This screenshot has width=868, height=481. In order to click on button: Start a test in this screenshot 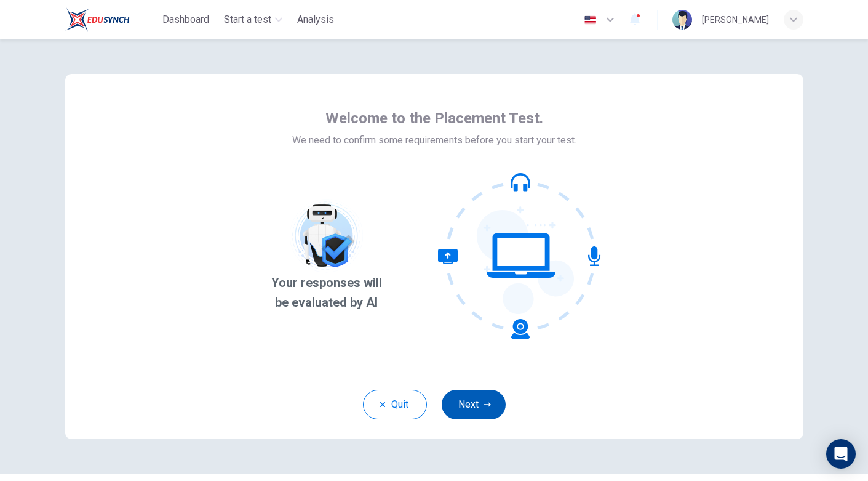, I will do `click(252, 20)`.